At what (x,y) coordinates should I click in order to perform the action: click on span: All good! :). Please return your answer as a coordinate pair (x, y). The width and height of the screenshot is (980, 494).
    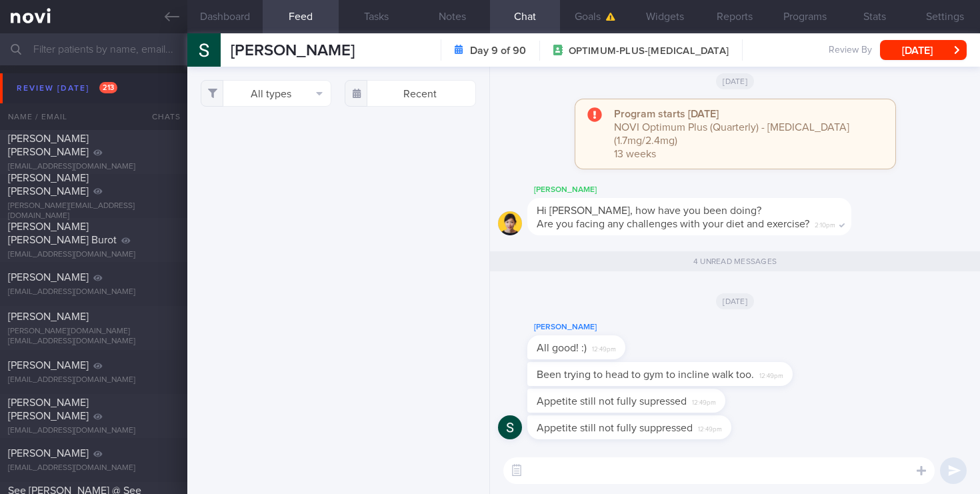
    Looking at the image, I should click on (561, 348).